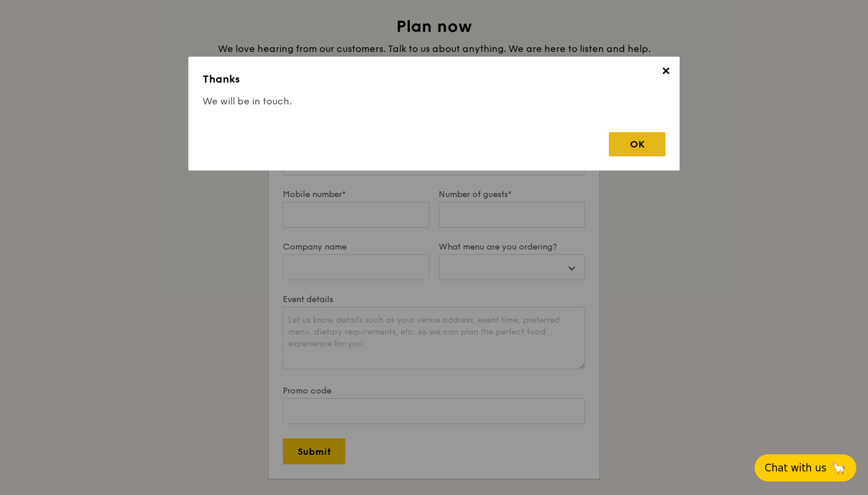 Image resolution: width=868 pixels, height=495 pixels. What do you see at coordinates (806, 468) in the screenshot?
I see `button: Chat with us🦙` at bounding box center [806, 468].